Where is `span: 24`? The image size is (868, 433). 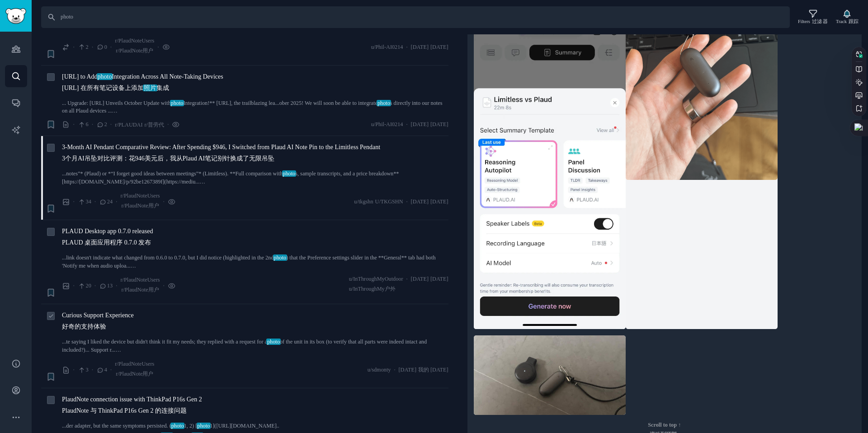
span: 24 is located at coordinates (106, 202).